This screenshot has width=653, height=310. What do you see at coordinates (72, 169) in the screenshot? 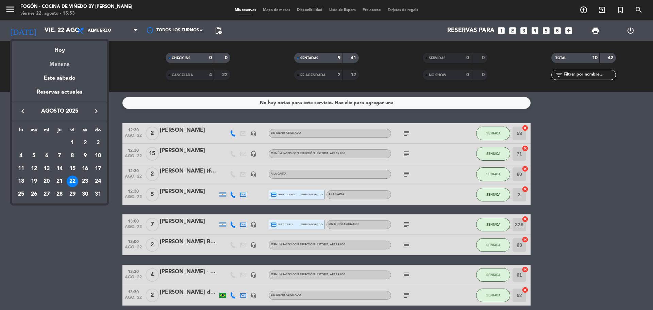
I see `div: 15` at bounding box center [72, 169].